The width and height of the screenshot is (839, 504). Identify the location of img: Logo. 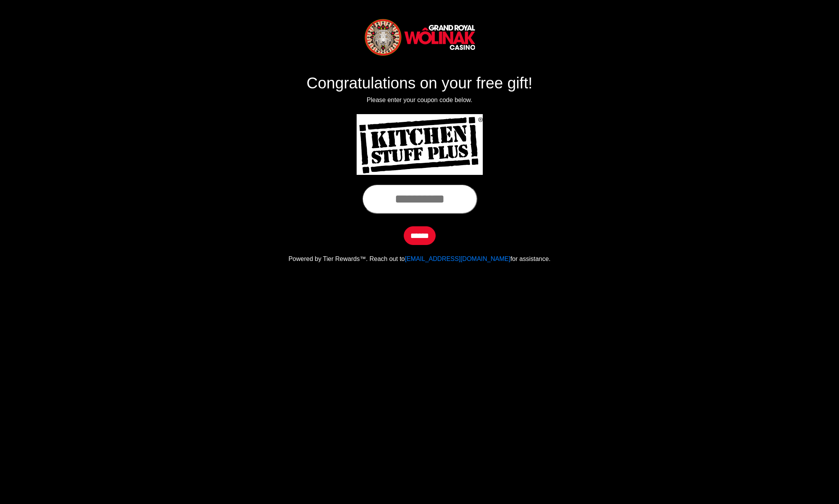
(420, 37).